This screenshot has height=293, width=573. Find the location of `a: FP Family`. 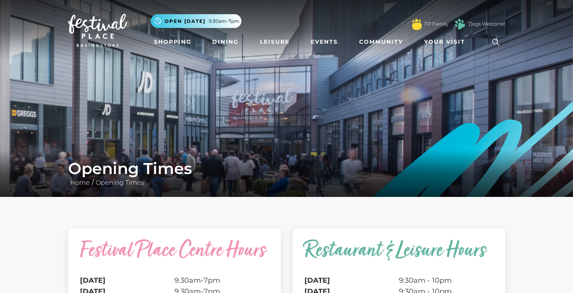

a: FP Family is located at coordinates (436, 24).